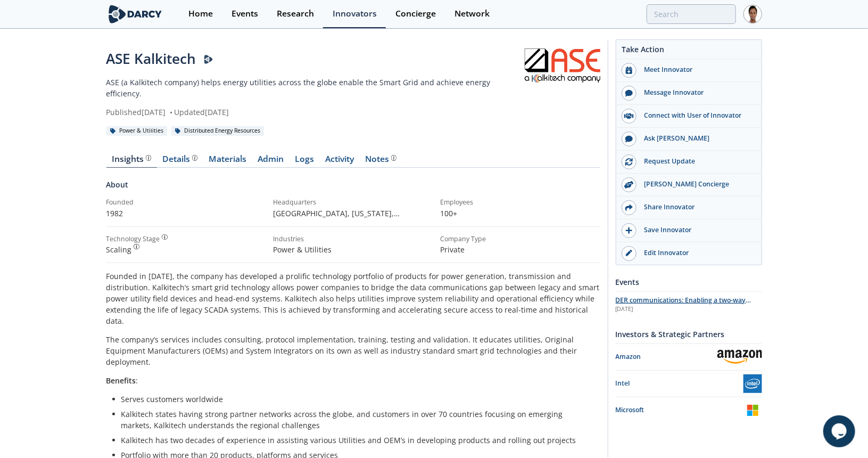 This screenshot has width=868, height=458. What do you see at coordinates (353, 350) in the screenshot?
I see `p: The company’s services includes consulting, protocol implementation, training, testing and valida...` at bounding box center [353, 350].